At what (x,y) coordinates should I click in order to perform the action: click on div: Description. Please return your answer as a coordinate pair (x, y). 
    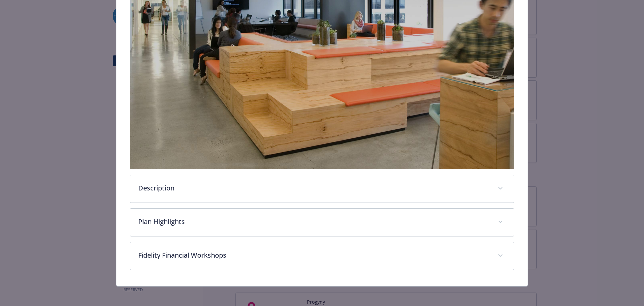
    Looking at the image, I should click on (322, 189).